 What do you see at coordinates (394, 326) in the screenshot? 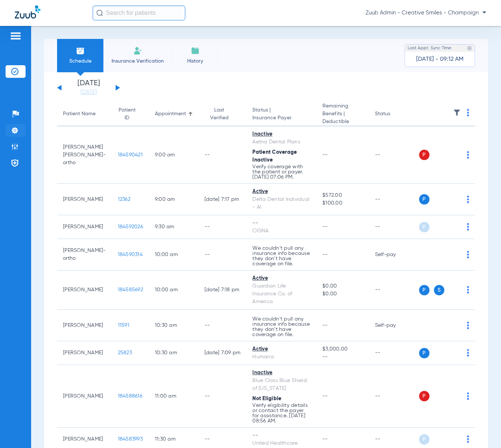
I see `td: Self-pay` at bounding box center [394, 326].